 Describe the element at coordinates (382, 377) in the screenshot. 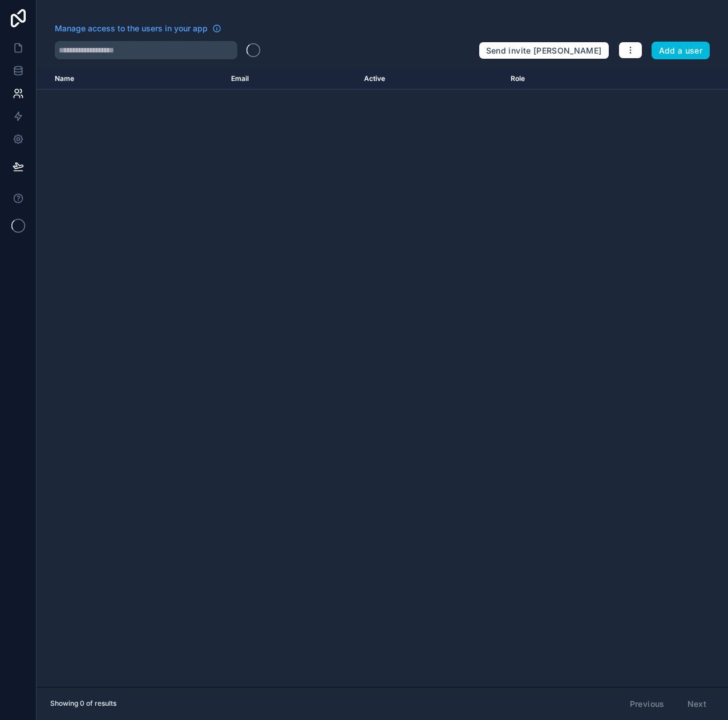

I see `div: scrollable content` at that location.